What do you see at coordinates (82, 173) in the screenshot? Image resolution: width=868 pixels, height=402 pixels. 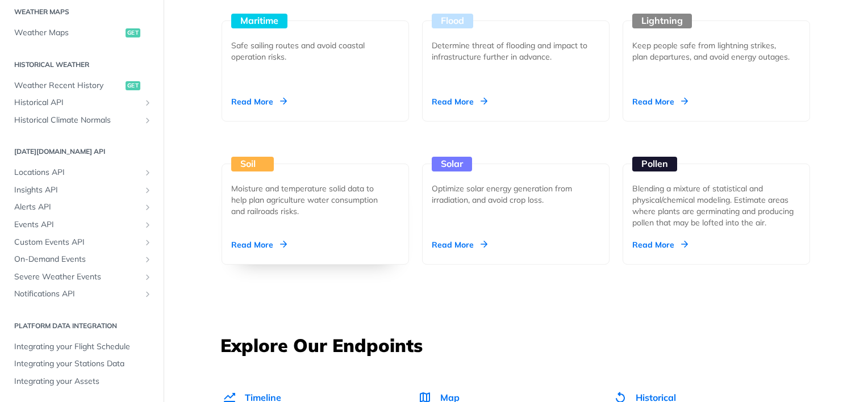 I see `a: Locations APIShow subpages for Locations API` at bounding box center [82, 173].